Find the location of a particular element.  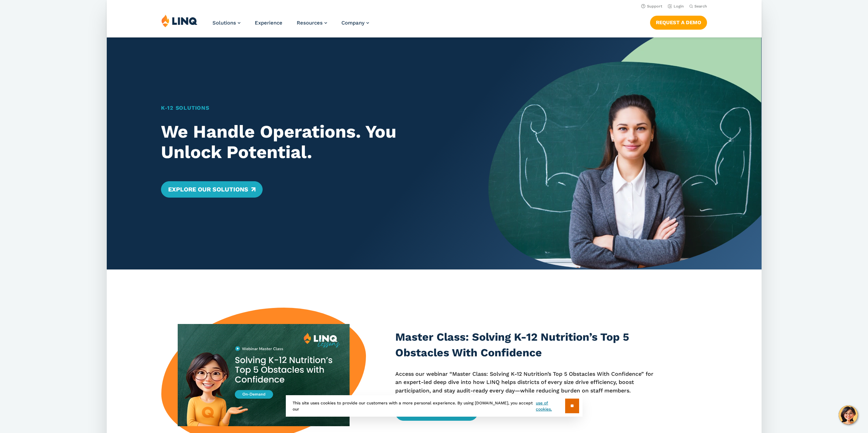

h3: Master Class: Solving K-12 Nutrition’s Top 5 Obstacles With Confidence is located at coordinates (528, 345).